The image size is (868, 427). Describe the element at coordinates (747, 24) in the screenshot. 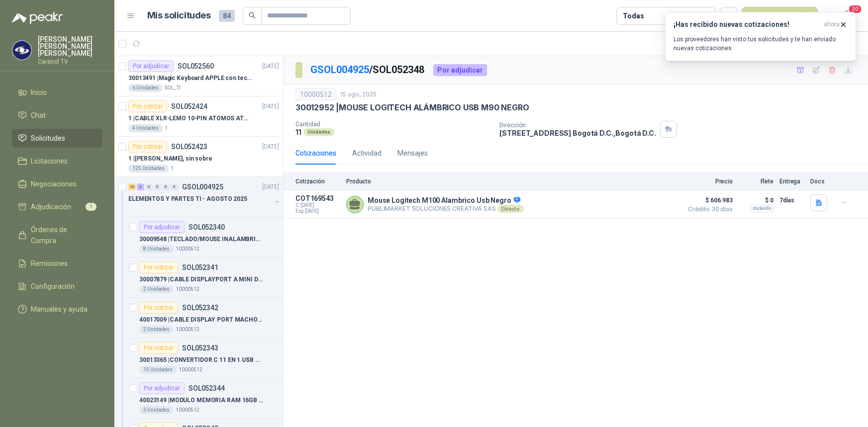

I see `h3: ¡Has recibido nuevas cotizaciones!` at that location.